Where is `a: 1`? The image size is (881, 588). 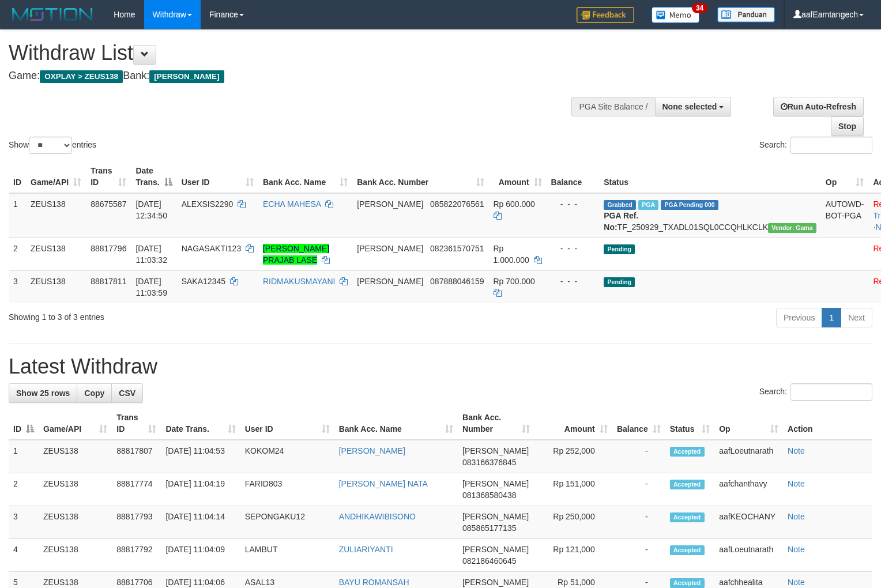 a: 1 is located at coordinates (831, 317).